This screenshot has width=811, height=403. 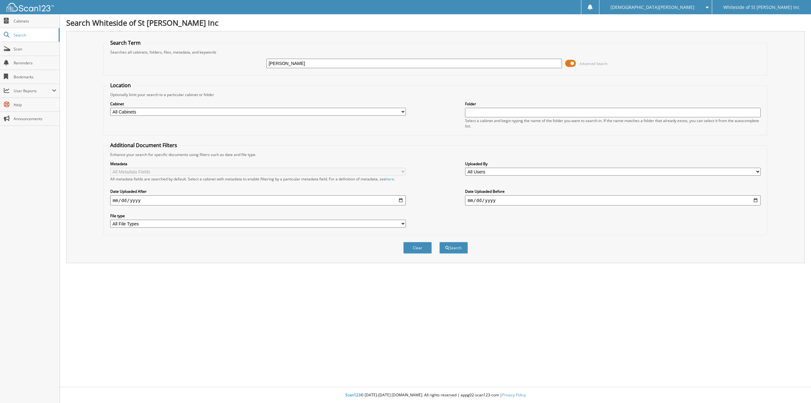 What do you see at coordinates (435, 94) in the screenshot?
I see `div: Optionally limit your search to a particular cabinet or folder` at bounding box center [435, 94].